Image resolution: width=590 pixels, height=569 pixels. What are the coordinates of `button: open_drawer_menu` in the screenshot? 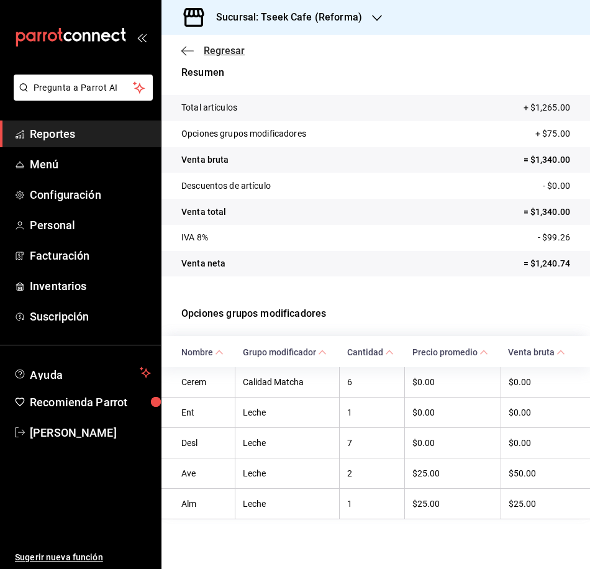 It's located at (142, 37).